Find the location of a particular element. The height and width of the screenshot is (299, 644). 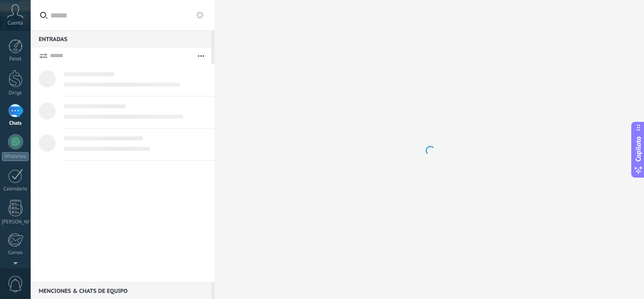

font: Correo is located at coordinates (15, 253).